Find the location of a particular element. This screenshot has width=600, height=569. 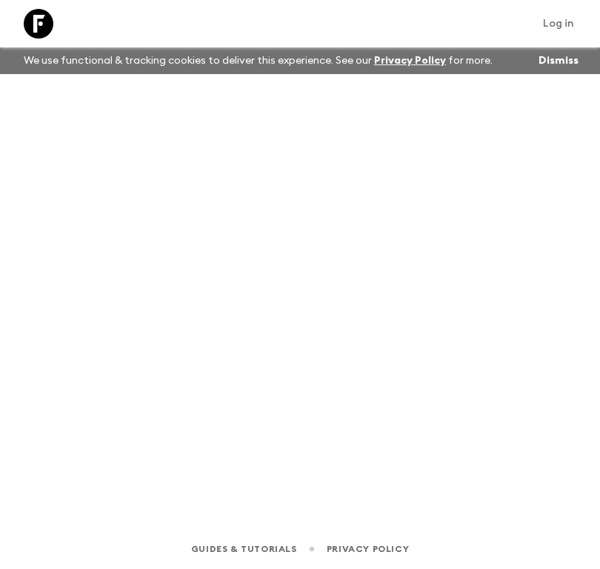

a: Log in is located at coordinates (558, 24).